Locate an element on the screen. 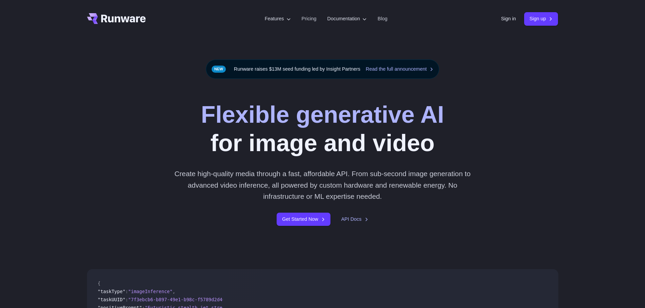 This screenshot has height=308, width=645. a: Sign in is located at coordinates (508, 19).